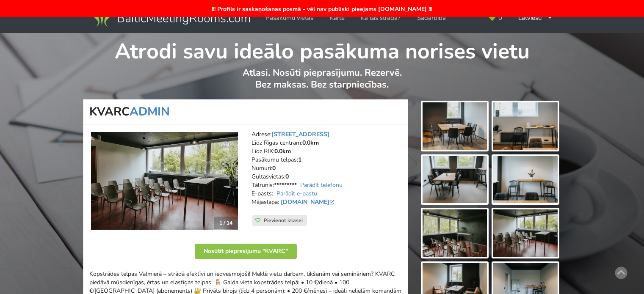  What do you see at coordinates (245, 252) in the screenshot?
I see `button: Nosūtīt pieprasījumu "KVARC"` at bounding box center [245, 252].